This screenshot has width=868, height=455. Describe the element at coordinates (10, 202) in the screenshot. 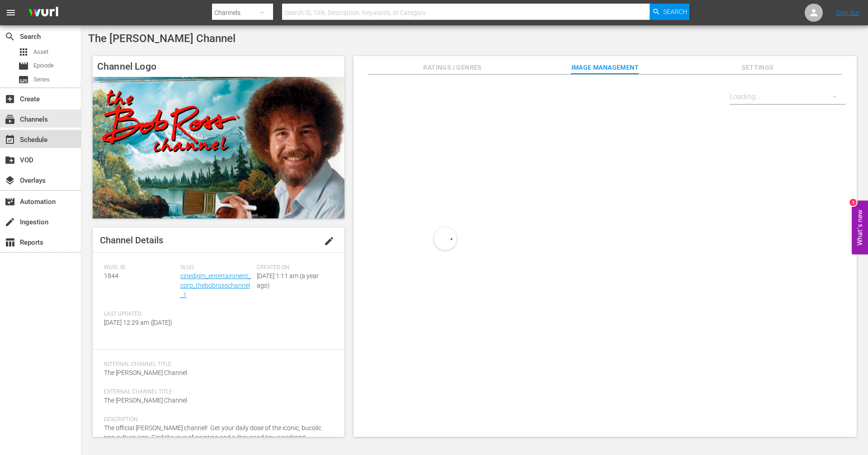

I see `span: Automation` at that location.